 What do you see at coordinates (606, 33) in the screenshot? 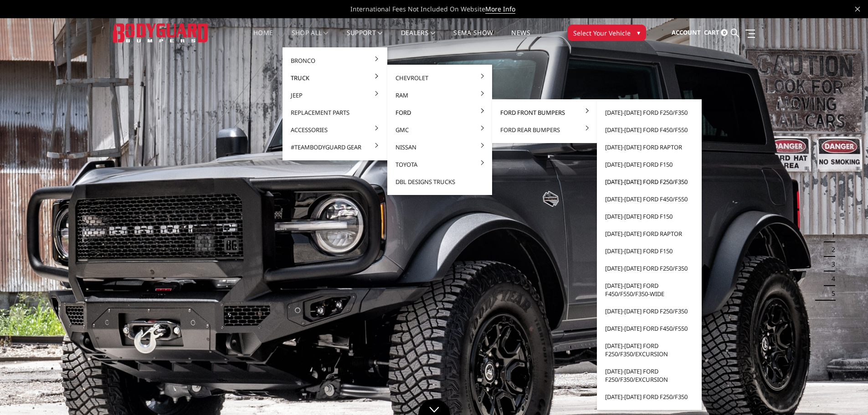
I see `button: Select Your Vehicle` at bounding box center [606, 33].